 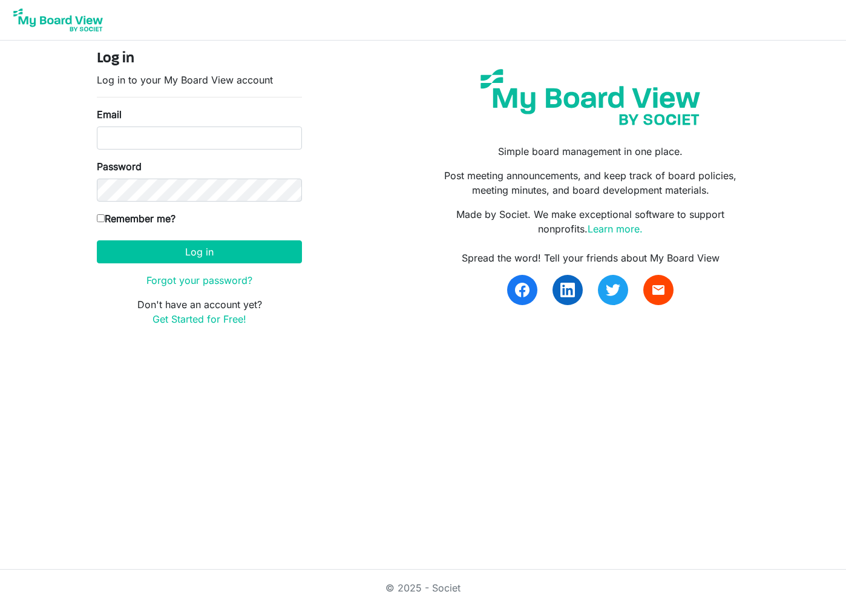 I want to click on p: Simple board management in one place., so click(x=590, y=151).